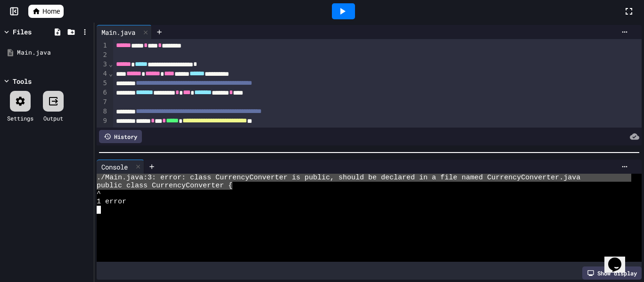 This screenshot has width=644, height=282. Describe the element at coordinates (102, 74) in the screenshot. I see `div: 4` at that location.